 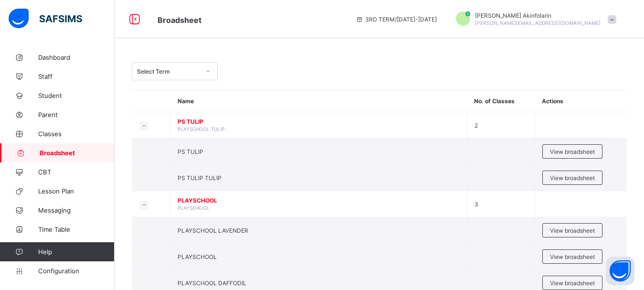 What do you see at coordinates (201, 129) in the screenshot?
I see `span: PLAYSCHOOL TULIP` at bounding box center [201, 129].